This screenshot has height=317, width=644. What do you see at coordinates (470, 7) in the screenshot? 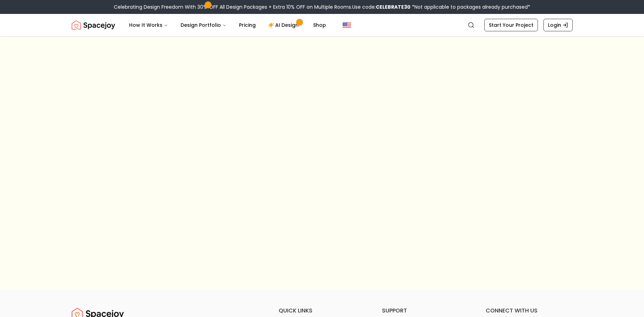
I see `span: *Not applicable to packages already purchased*` at bounding box center [470, 7].